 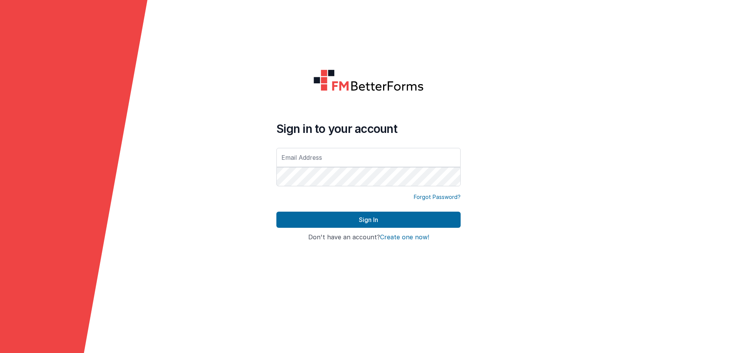 What do you see at coordinates (404, 237) in the screenshot?
I see `button: Create one now!` at bounding box center [404, 237].